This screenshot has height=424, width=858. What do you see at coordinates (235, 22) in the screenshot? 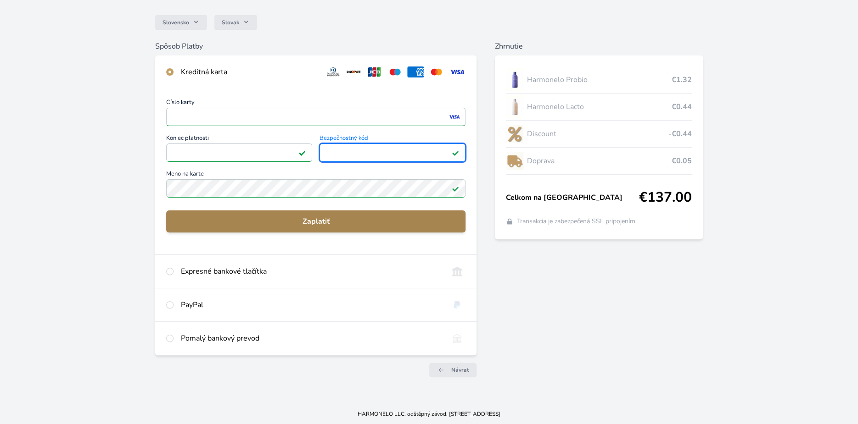
I see `button: Slovak` at bounding box center [235, 22].